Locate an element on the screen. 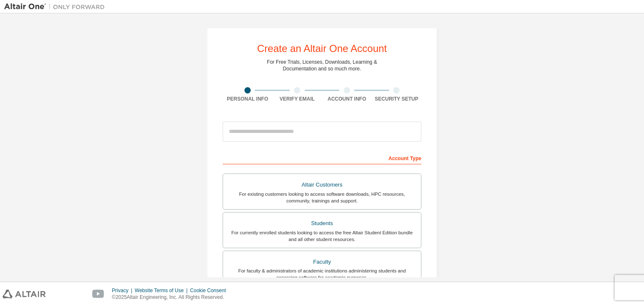  div: Faculty is located at coordinates (322, 262).